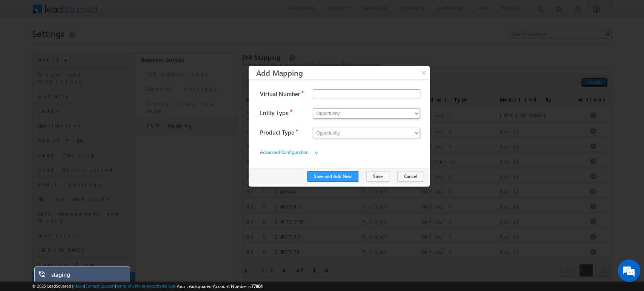  Describe the element at coordinates (298, 132) in the screenshot. I see `label: Product Type` at that location.